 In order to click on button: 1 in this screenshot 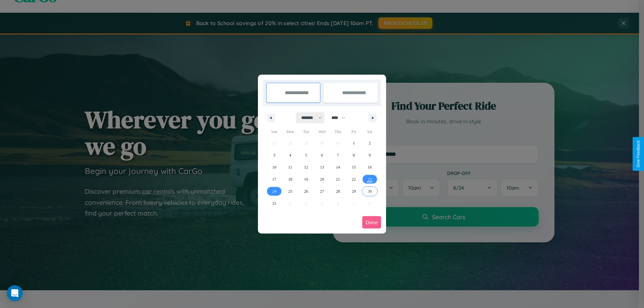, I will do `click(354, 143)`.